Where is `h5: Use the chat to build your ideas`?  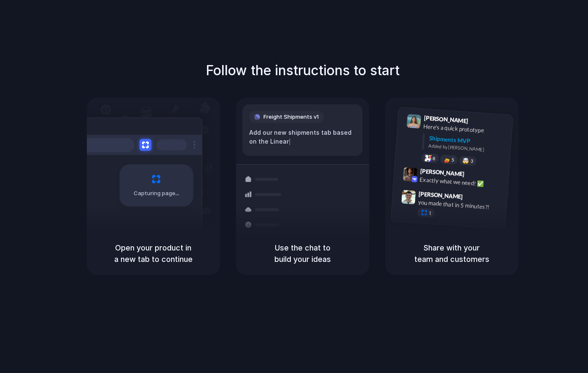
h5: Use the chat to build your ideas is located at coordinates (303, 254).